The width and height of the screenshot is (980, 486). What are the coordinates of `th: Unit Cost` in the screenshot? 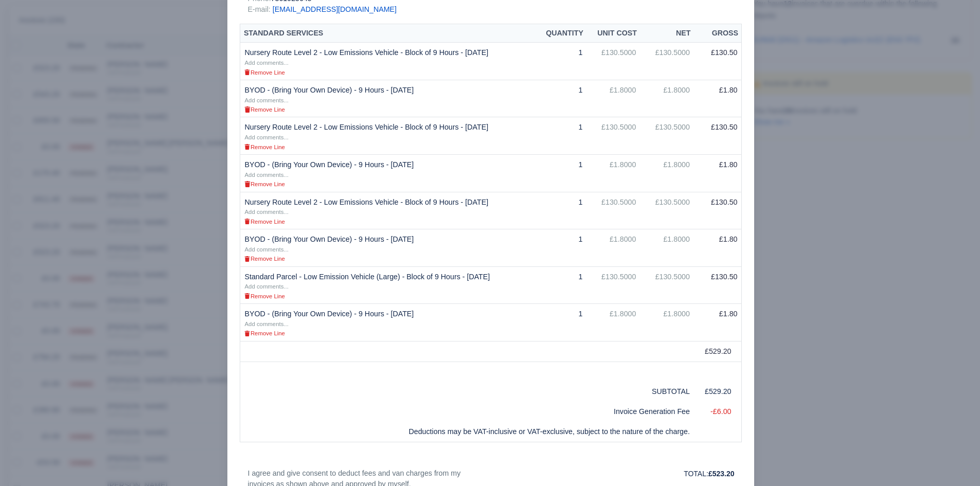 It's located at (613, 33).